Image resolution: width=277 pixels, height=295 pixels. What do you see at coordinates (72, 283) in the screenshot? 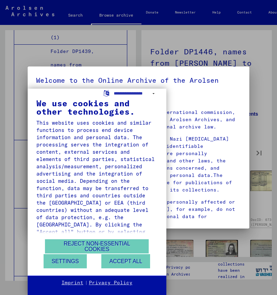
I see `a: Imprint` at bounding box center [72, 283].